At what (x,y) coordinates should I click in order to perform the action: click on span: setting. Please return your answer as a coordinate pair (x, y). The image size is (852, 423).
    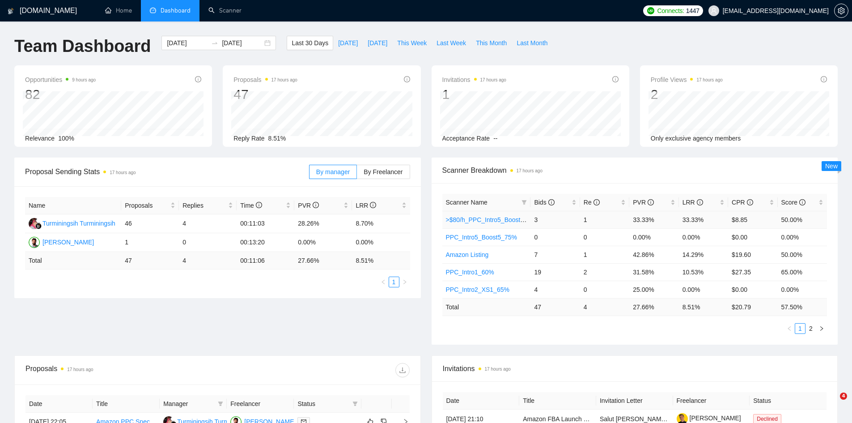
    Looking at the image, I should click on (841, 11).